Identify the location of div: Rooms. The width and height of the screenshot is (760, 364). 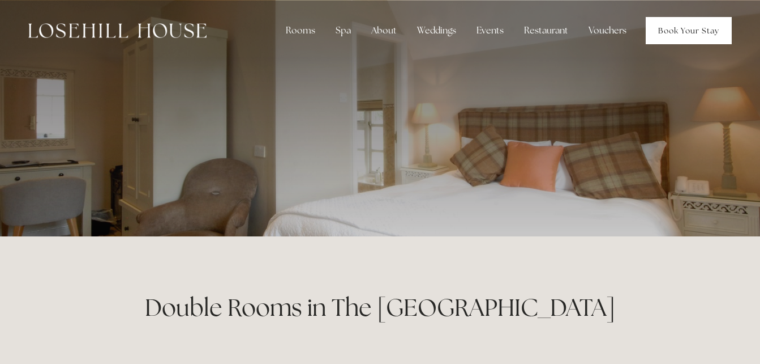
(301, 31).